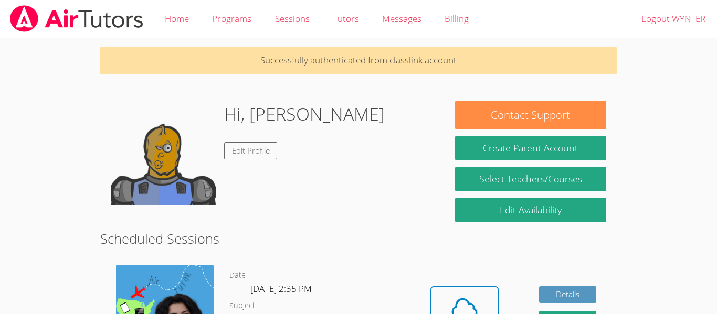 The image size is (717, 314). I want to click on span: Messages, so click(402, 18).